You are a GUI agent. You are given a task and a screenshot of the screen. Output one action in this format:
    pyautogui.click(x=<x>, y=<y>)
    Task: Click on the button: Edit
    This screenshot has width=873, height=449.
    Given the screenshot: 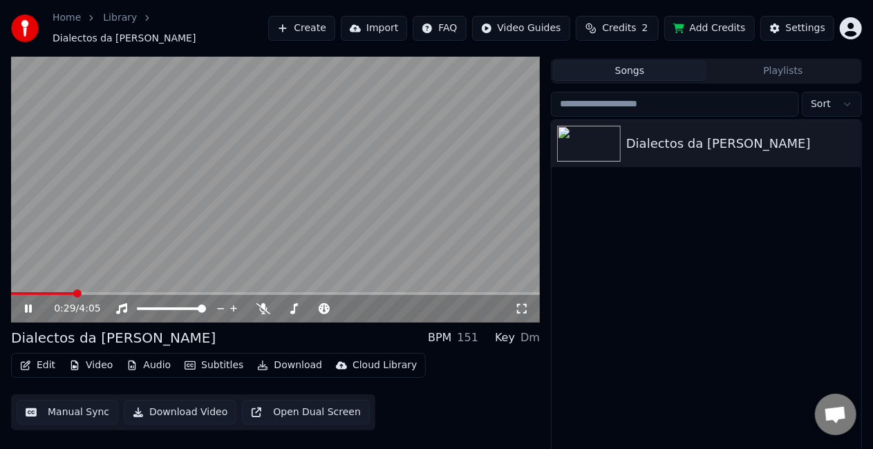 What is the action you would take?
    pyautogui.click(x=37, y=366)
    